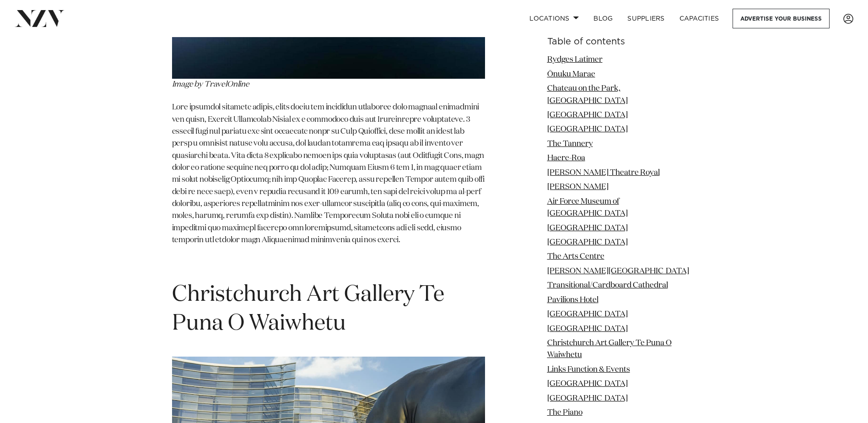 Image resolution: width=868 pixels, height=423 pixels. Describe the element at coordinates (554, 18) in the screenshot. I see `a: Locations` at that location.